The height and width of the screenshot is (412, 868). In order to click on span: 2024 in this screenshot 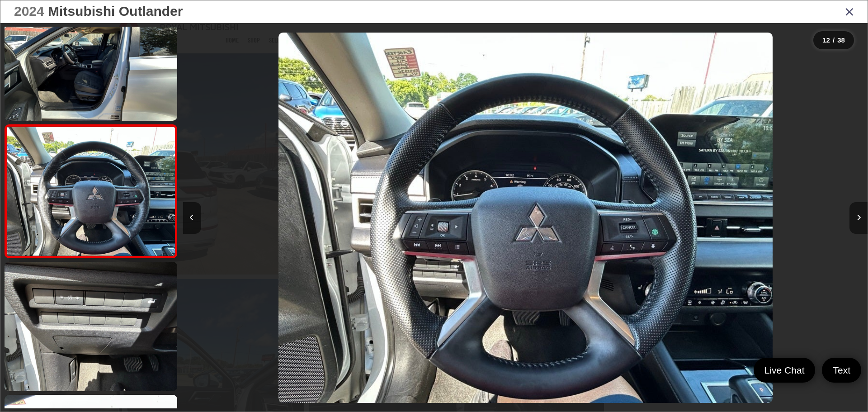, I will do `click(29, 11)`.